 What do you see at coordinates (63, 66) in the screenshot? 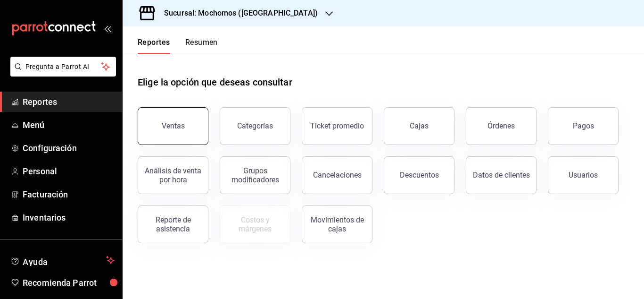
I see `span: Pregunta a Parrot AI` at bounding box center [63, 66].